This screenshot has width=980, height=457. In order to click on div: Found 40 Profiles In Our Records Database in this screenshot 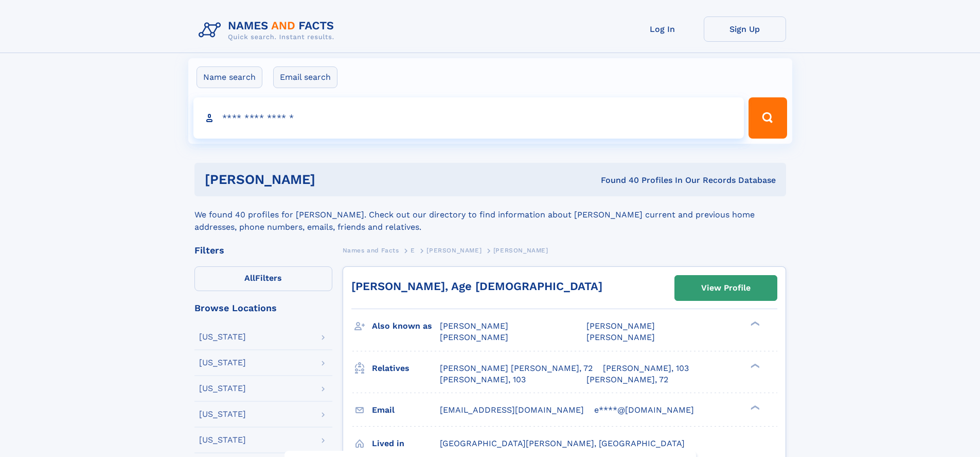, I will do `click(617, 180)`.